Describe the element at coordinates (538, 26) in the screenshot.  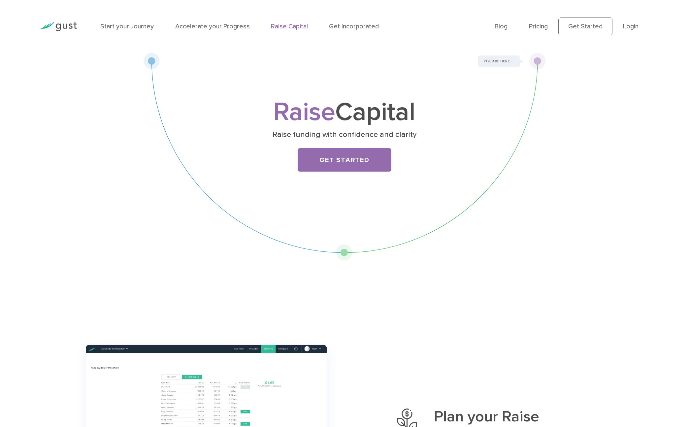
I see `a: Pricing` at that location.